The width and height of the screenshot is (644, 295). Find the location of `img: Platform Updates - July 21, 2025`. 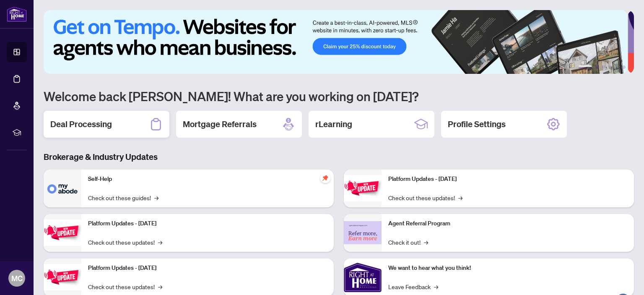

img: Platform Updates - July 21, 2025 is located at coordinates (62, 277).